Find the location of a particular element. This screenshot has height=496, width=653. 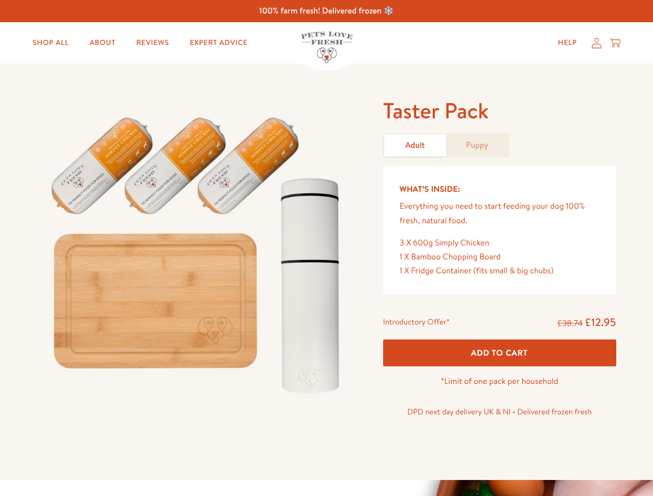

span: £12.95 is located at coordinates (600, 322).